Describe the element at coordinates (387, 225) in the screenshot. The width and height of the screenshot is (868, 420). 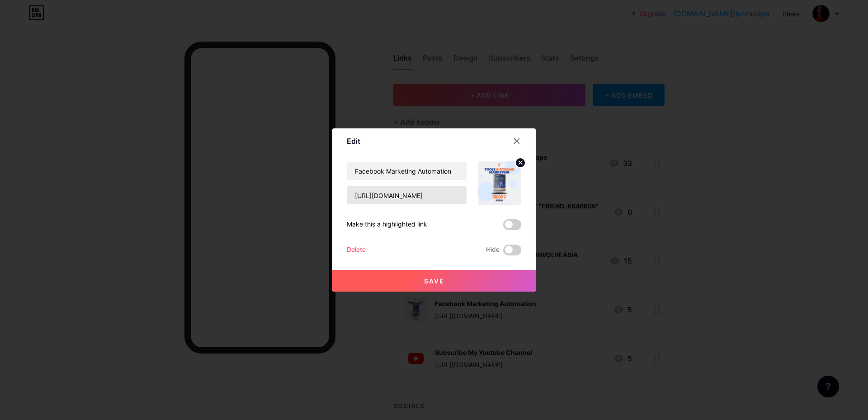
I see `div: Make this a highlighted link` at that location.